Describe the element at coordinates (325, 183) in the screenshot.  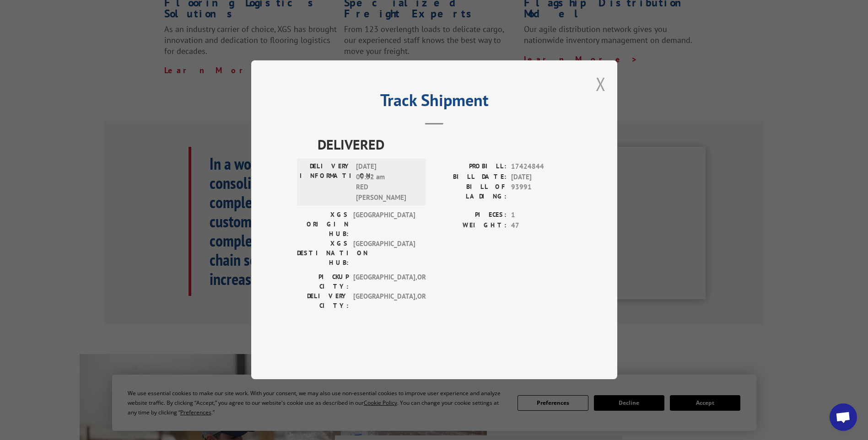
I see `label: DELIVERY INFORMATION:` at that location.